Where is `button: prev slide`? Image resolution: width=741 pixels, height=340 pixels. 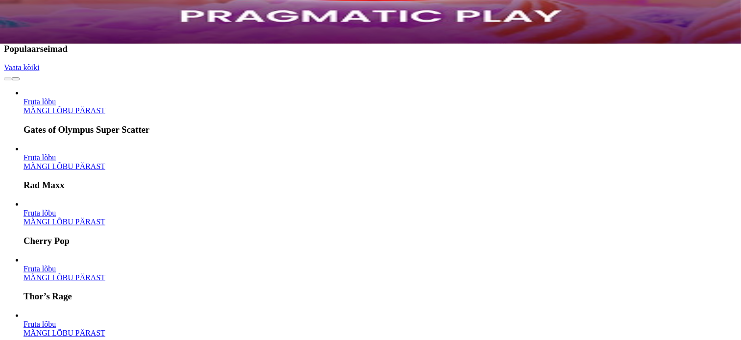 button: prev slide is located at coordinates (8, 79).